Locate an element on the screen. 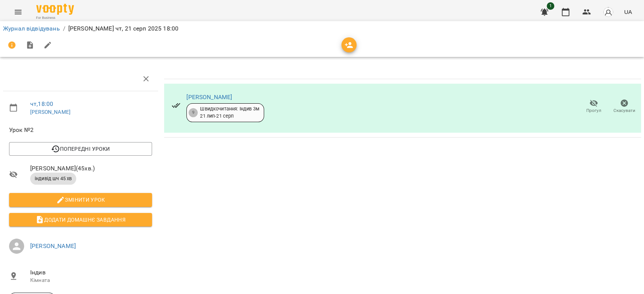 The image size is (644, 294). div: 9 is located at coordinates (193, 113).